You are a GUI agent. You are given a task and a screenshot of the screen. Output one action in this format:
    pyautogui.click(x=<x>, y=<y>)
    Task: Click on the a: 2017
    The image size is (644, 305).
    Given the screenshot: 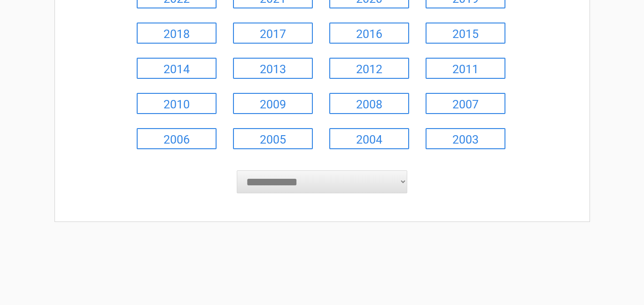 What is the action you would take?
    pyautogui.click(x=273, y=33)
    